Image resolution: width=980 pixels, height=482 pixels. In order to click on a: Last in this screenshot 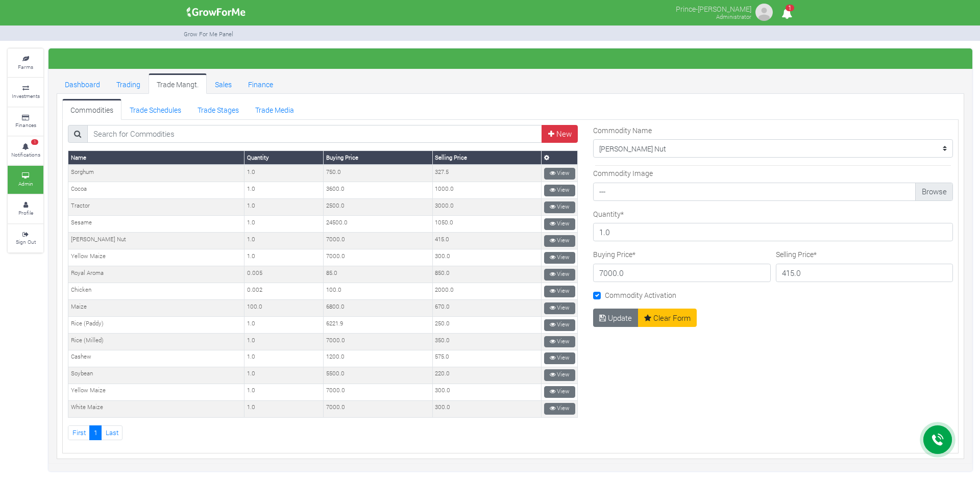, I will do `click(112, 432)`.